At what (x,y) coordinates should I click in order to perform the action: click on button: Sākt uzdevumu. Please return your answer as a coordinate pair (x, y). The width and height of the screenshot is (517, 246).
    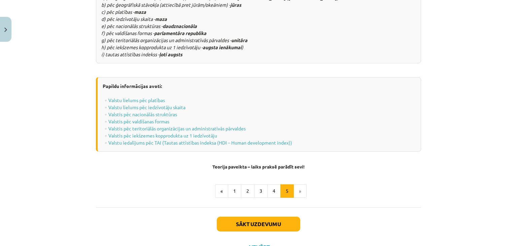
    Looking at the image, I should click on (259, 224).